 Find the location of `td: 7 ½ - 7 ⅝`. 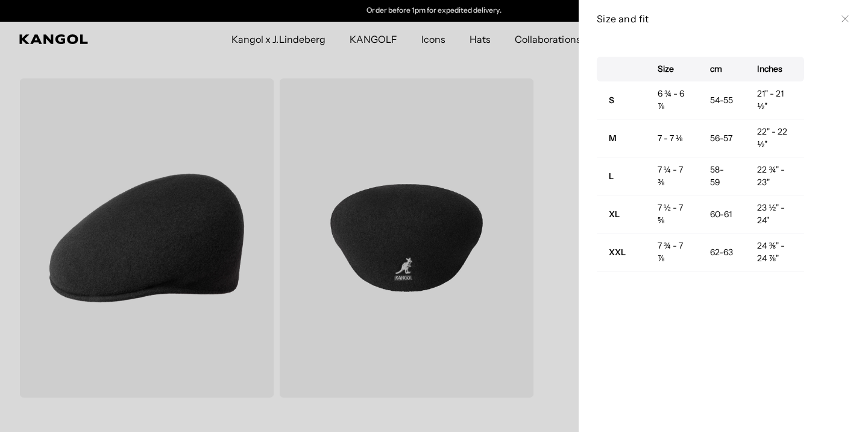

td: 7 ½ - 7 ⅝ is located at coordinates (672, 214).